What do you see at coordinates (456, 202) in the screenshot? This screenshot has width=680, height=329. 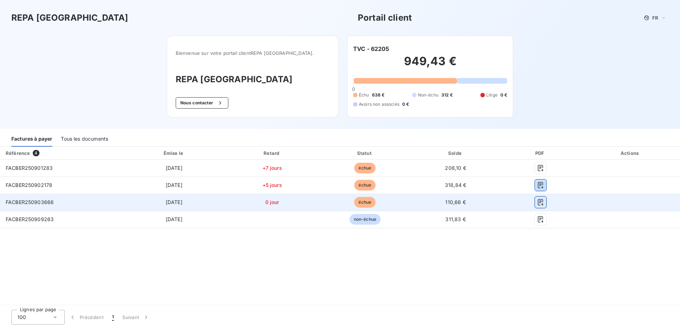 I see `span: 110,66 €` at bounding box center [456, 202].